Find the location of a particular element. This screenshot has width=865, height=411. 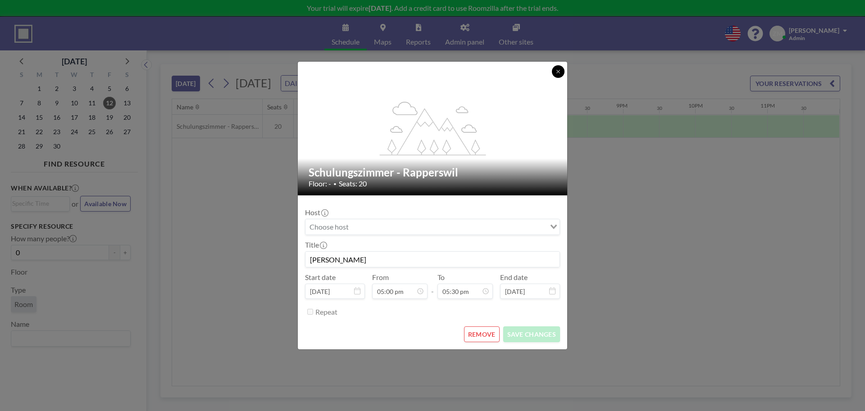

g: flex-grow: 1.2; is located at coordinates (433, 128).